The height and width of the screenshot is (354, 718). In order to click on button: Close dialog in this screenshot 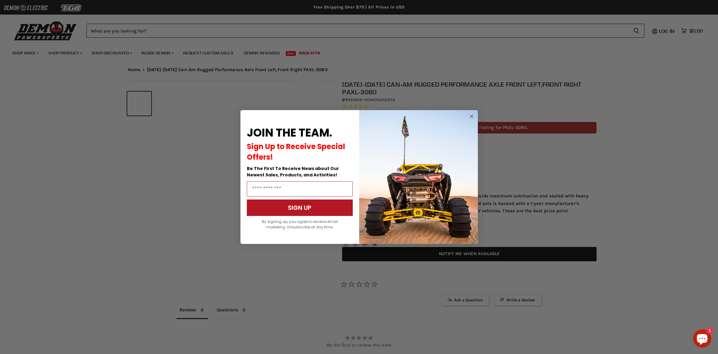, I will do `click(472, 116)`.